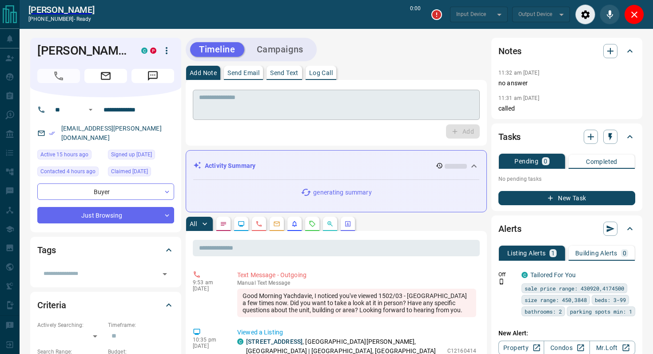 The image size is (653, 354). What do you see at coordinates (330, 224) in the screenshot?
I see `svg: Opportunities` at bounding box center [330, 224].